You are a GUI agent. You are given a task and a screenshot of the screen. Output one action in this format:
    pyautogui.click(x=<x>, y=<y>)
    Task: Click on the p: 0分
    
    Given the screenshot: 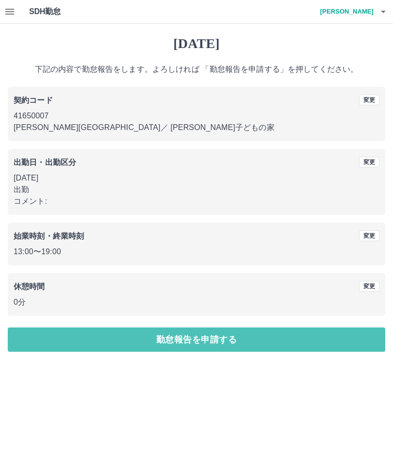 What is the action you would take?
    pyautogui.click(x=196, y=302)
    